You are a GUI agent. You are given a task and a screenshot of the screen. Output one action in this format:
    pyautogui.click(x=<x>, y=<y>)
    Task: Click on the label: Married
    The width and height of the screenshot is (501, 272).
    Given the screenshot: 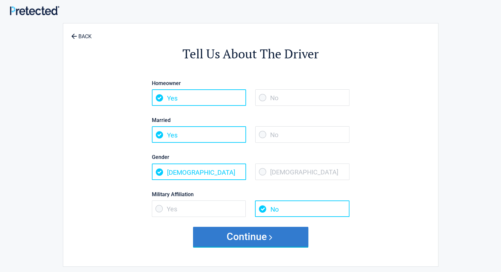 What is the action you would take?
    pyautogui.click(x=250, y=120)
    